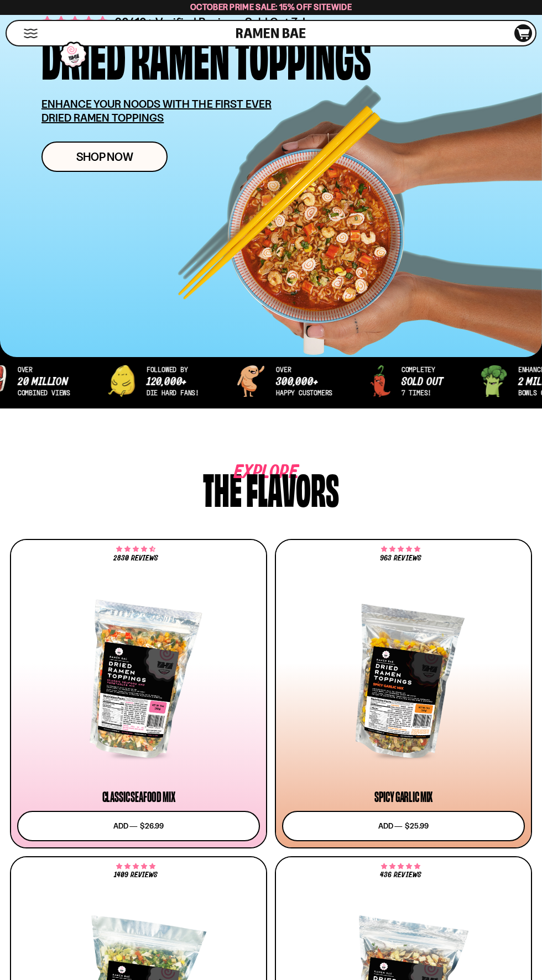 The height and width of the screenshot is (980, 542). Describe the element at coordinates (403, 797) in the screenshot. I see `div: Spicy Garlic Mix` at that location.